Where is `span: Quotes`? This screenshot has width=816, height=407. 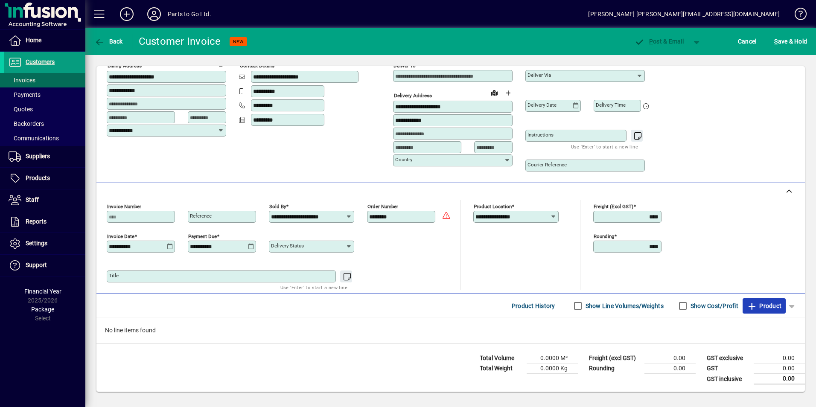
span: Quotes is located at coordinates (20, 109).